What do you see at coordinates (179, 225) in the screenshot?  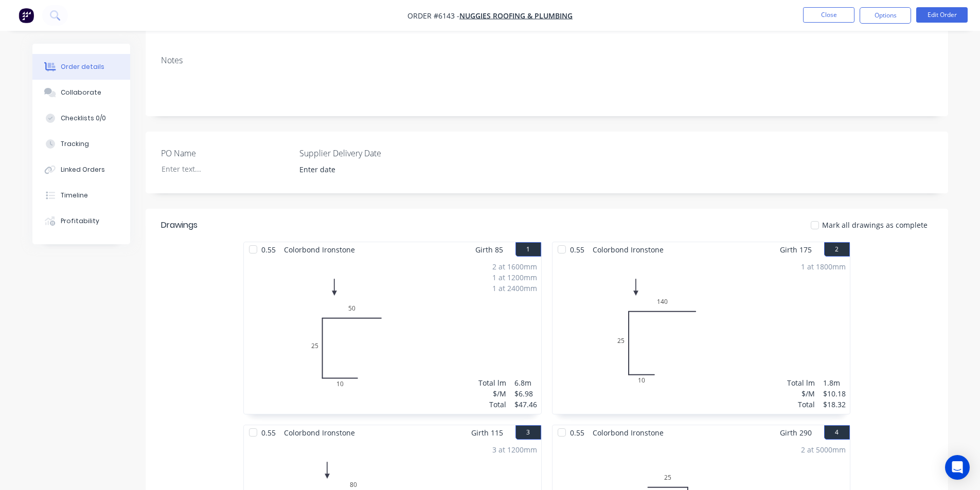 I see `div: Drawings` at bounding box center [179, 225].